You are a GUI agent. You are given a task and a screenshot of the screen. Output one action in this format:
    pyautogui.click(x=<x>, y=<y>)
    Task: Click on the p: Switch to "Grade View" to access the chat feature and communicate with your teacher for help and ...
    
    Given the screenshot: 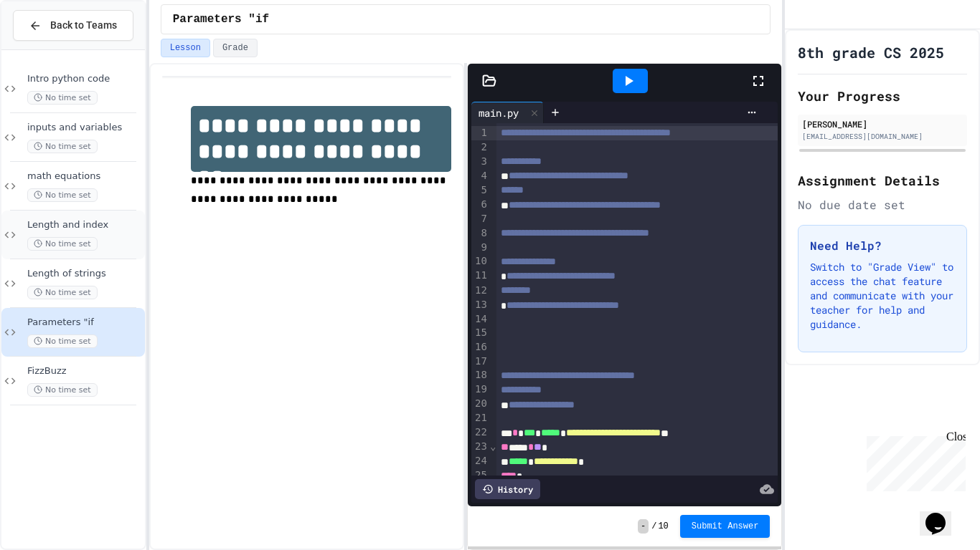 What is the action you would take?
    pyautogui.click(x=882, y=296)
    